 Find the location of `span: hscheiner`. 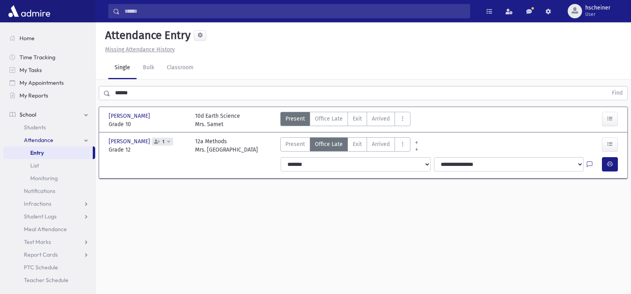

span: hscheiner is located at coordinates (597, 8).